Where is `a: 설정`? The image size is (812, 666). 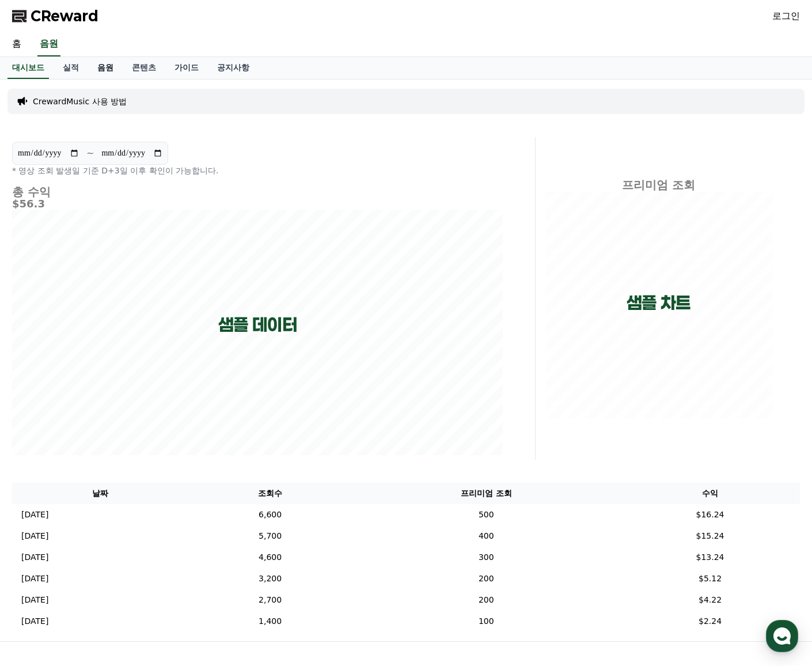 a: 설정 is located at coordinates (185, 380).